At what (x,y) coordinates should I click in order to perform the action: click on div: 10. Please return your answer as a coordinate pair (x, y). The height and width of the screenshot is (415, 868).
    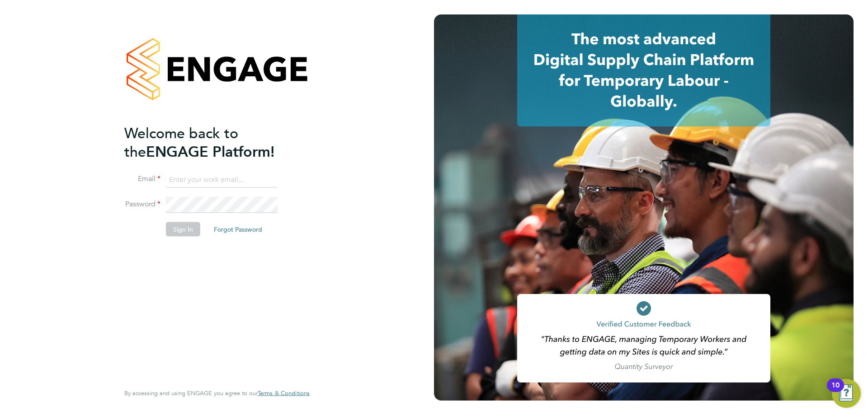
    Looking at the image, I should click on (835, 391).